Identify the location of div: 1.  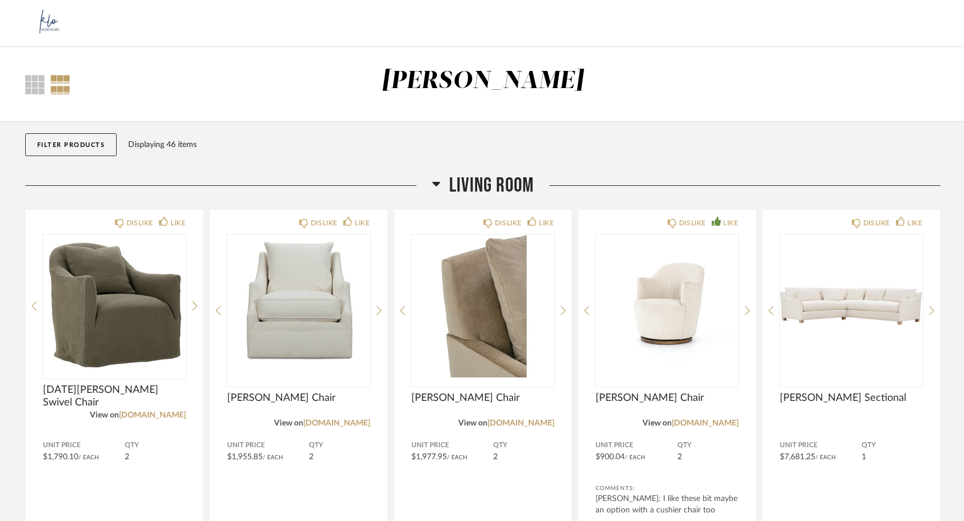
(667, 306).